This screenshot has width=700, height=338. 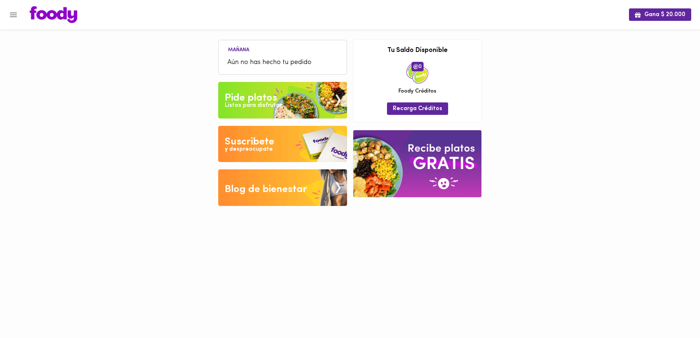 What do you see at coordinates (282, 63) in the screenshot?
I see `span: Aún no has hecho tu pedido` at bounding box center [282, 63].